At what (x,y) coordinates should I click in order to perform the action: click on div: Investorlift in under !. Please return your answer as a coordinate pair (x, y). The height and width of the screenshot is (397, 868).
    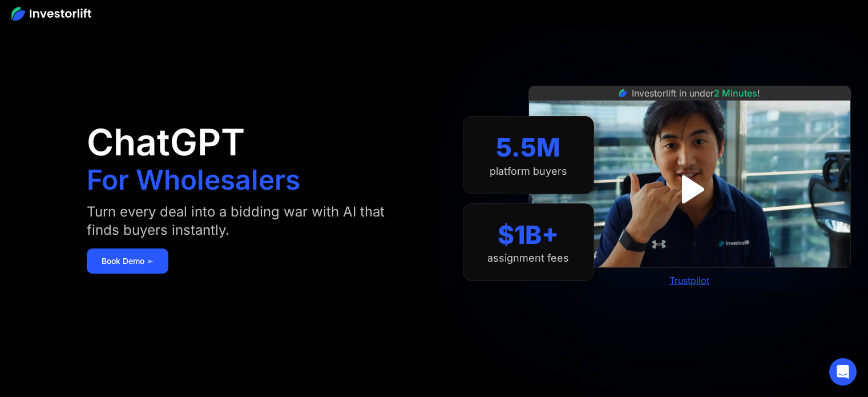
    Looking at the image, I should click on (696, 93).